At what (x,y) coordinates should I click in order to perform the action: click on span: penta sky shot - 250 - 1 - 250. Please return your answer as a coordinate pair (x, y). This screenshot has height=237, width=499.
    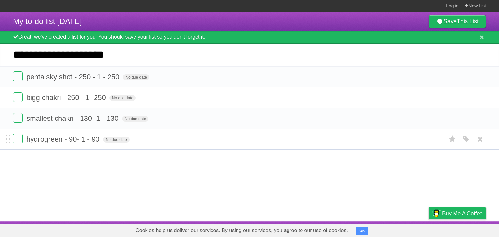
    Looking at the image, I should click on (73, 77).